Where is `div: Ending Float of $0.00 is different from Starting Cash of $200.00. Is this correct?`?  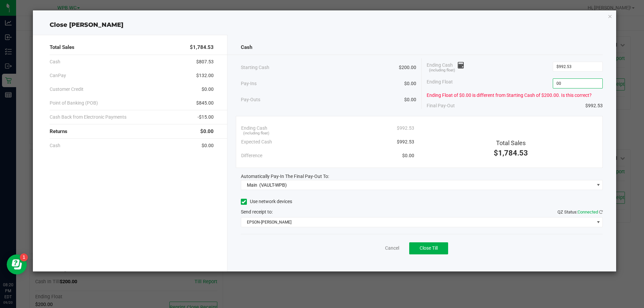 div: Ending Float of $0.00 is different from Starting Cash of $200.00. Is this correct? is located at coordinates (515, 95).